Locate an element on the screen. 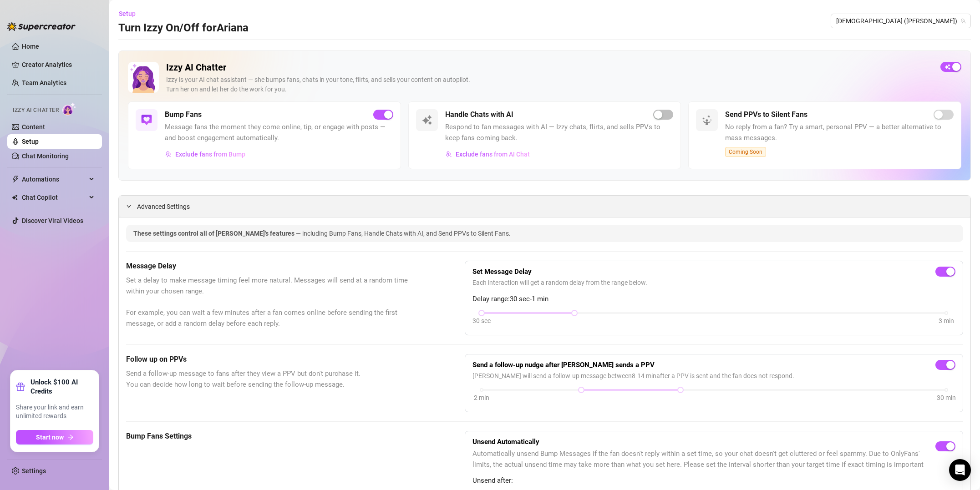  h2: Izzy AI Chatter is located at coordinates (549, 67).